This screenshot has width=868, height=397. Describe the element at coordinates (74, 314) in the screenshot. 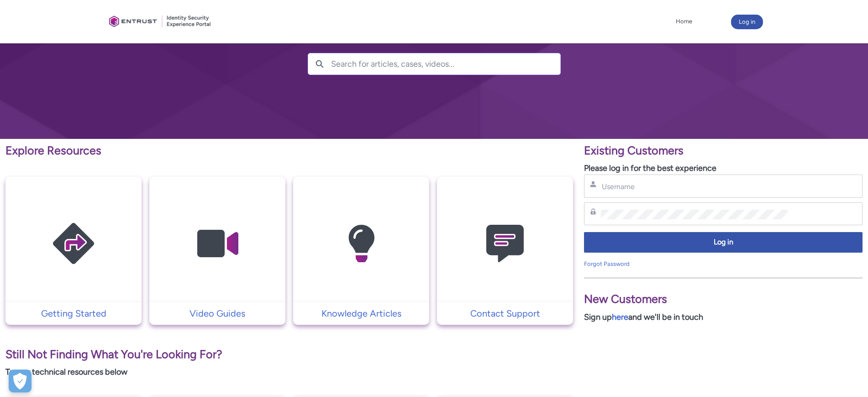

I see `a: Getting Started` at that location.